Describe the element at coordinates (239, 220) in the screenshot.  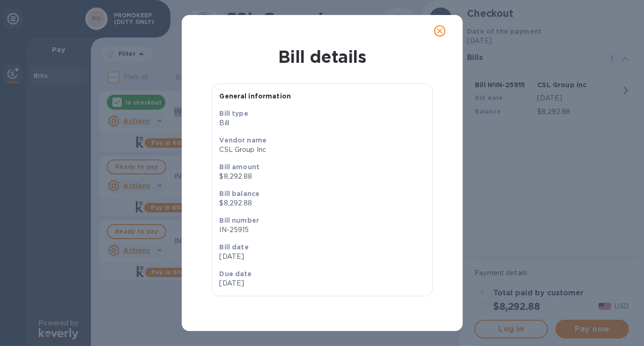
I see `b: Bill number` at that location.